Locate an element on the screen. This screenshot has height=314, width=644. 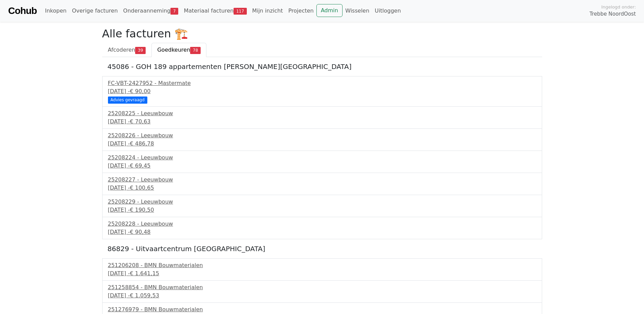
span: Ingelogd onder: is located at coordinates (619, 7).